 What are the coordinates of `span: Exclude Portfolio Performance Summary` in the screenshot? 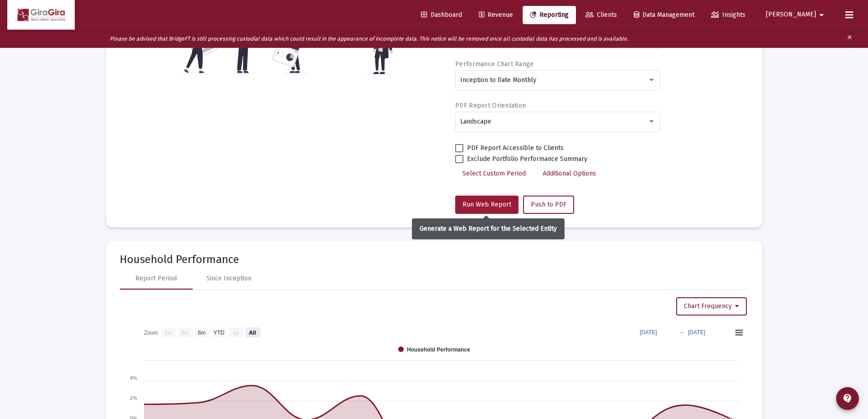 It's located at (528, 159).